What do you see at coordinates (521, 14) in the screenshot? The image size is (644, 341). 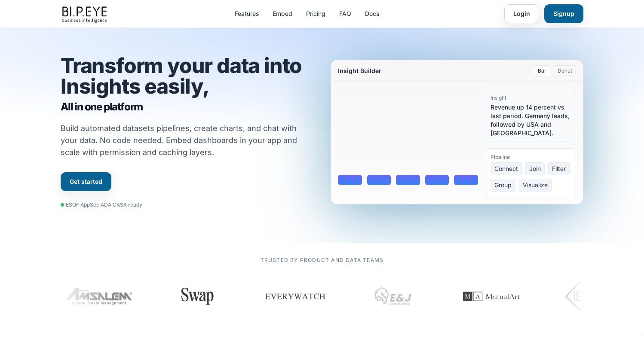 I see `a: Login` at bounding box center [521, 14].